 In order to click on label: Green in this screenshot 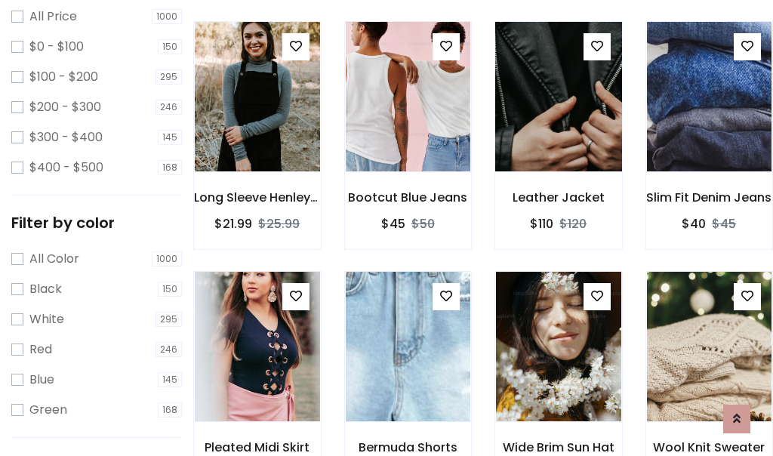, I will do `click(48, 410)`.